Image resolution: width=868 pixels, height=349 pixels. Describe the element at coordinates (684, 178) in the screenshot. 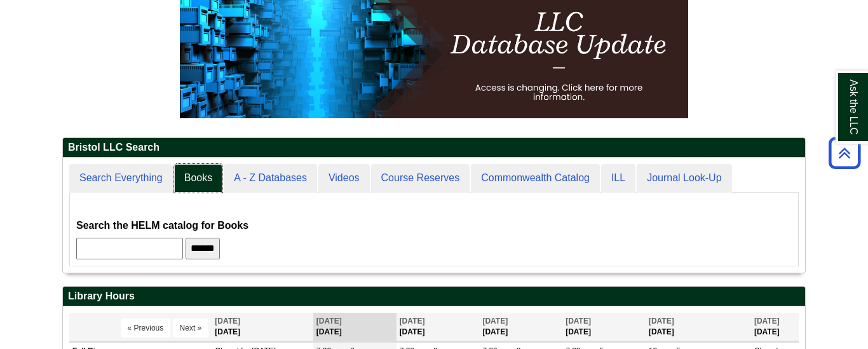

I see `a: Journal Look-Up` at that location.